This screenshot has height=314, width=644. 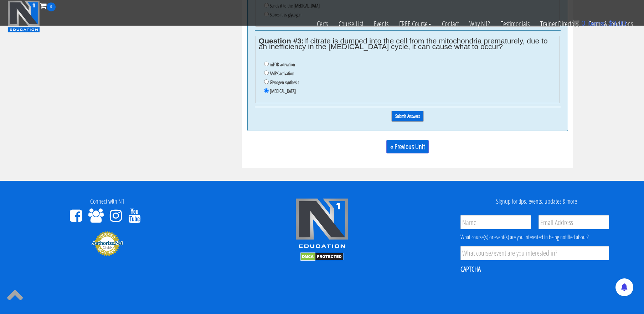 I want to click on a: Why N1?, so click(x=480, y=24).